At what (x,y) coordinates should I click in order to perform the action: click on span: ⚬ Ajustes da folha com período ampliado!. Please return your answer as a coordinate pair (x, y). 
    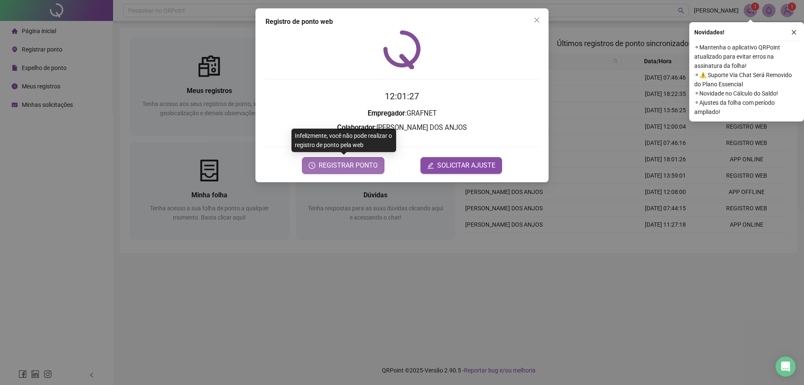
    Looking at the image, I should click on (747, 107).